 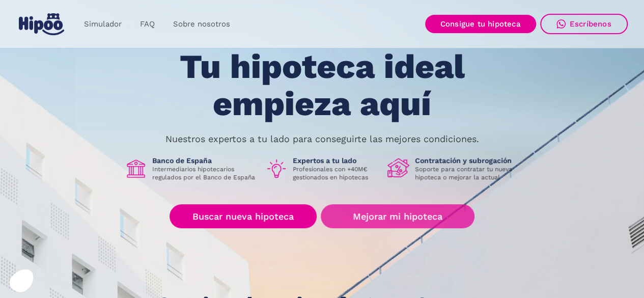 What do you see at coordinates (103, 24) in the screenshot?
I see `a: Simulador` at bounding box center [103, 24].